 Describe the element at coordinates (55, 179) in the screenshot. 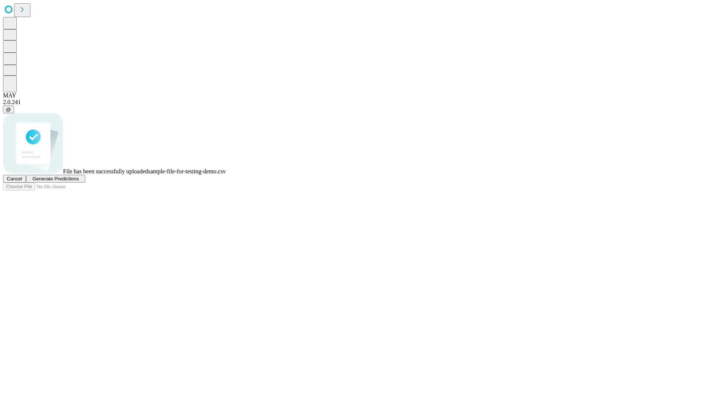

I see `span: Generate Predictions` at that location.